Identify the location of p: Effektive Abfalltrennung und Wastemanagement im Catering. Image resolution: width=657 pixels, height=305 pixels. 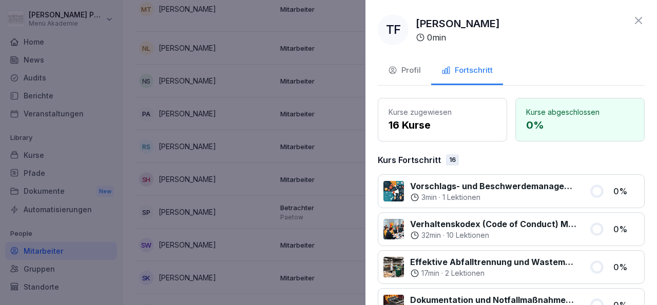
(493, 262).